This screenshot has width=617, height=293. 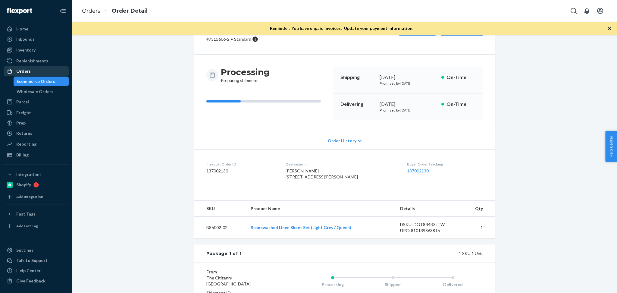 I want to click on dt: Flexport Order ID, so click(x=241, y=164).